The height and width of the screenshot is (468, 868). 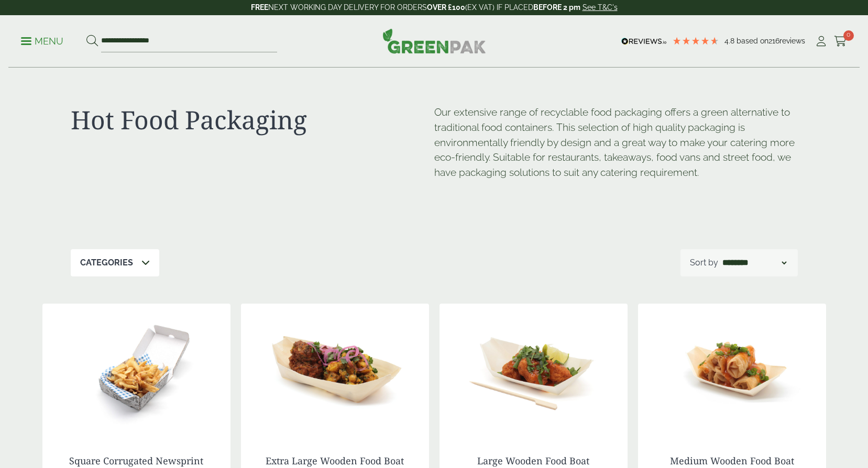 I want to click on img: Extra Large Wooden Boat 220mm with food contents V2 2920004AE, so click(x=335, y=369).